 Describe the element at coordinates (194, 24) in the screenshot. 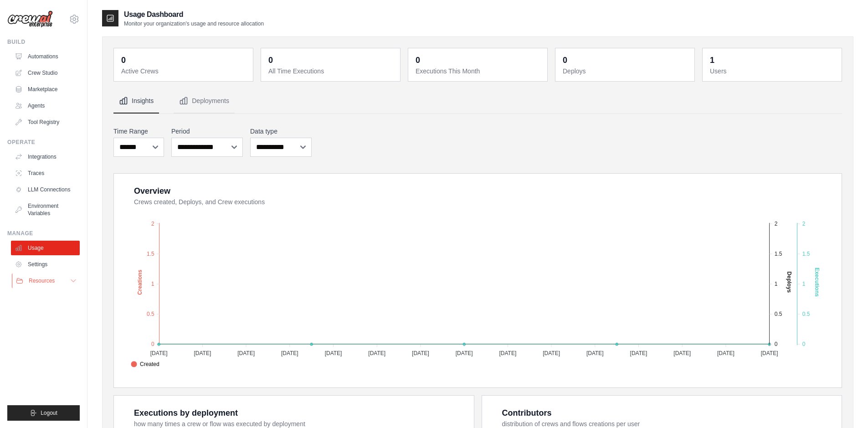

I see `p: Monitor your organization's usage and resource allocation` at that location.